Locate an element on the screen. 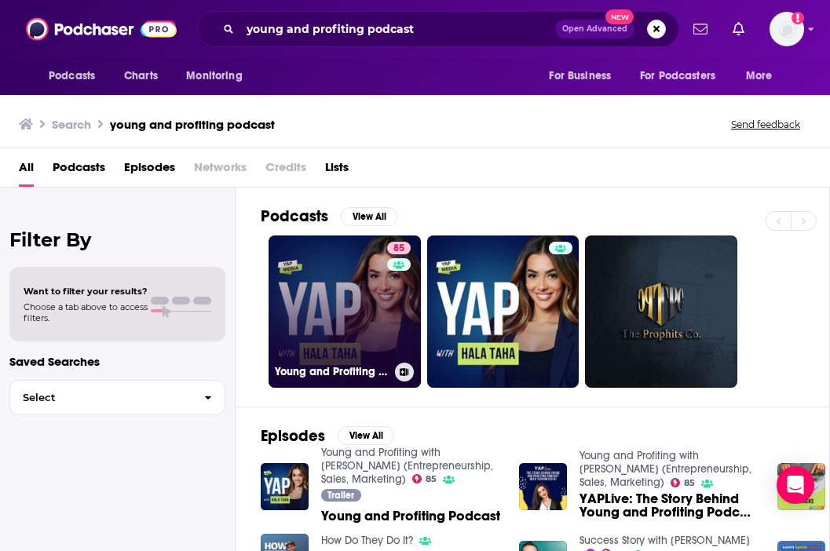  a: How Do They Do It? is located at coordinates (367, 540).